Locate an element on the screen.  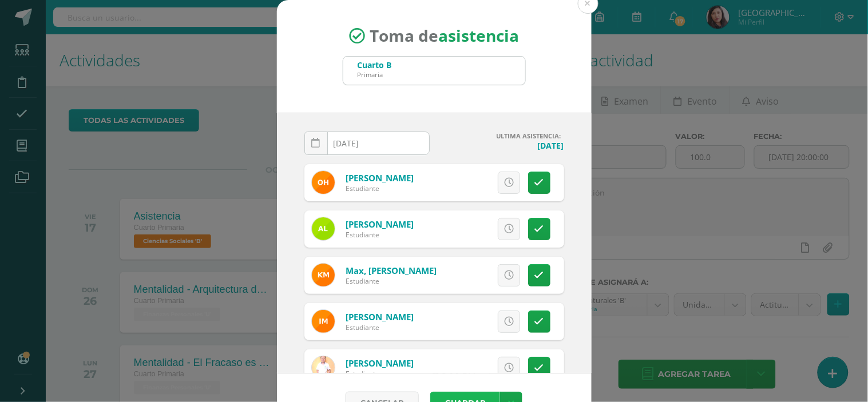
img: 69dde40ef7d9cfae93c0eac7665e9f74.png is located at coordinates (323, 321).